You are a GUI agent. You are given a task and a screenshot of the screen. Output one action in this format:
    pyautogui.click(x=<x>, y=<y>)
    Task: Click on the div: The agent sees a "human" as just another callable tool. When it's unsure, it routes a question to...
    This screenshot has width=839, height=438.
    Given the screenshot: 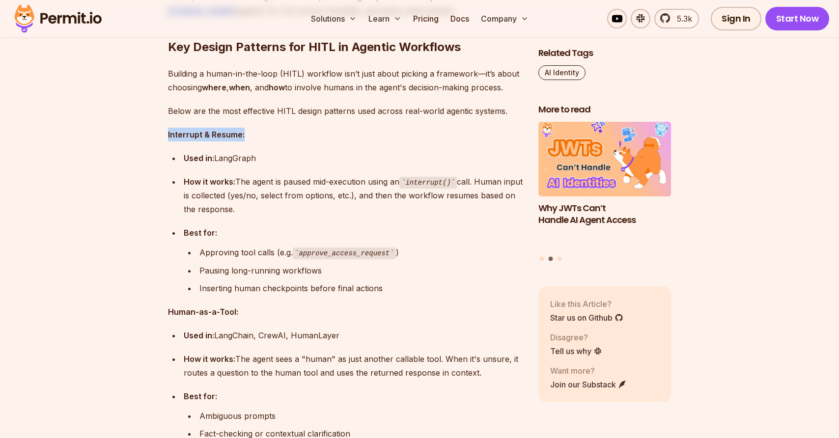 What is the action you would take?
    pyautogui.click(x=353, y=366)
    